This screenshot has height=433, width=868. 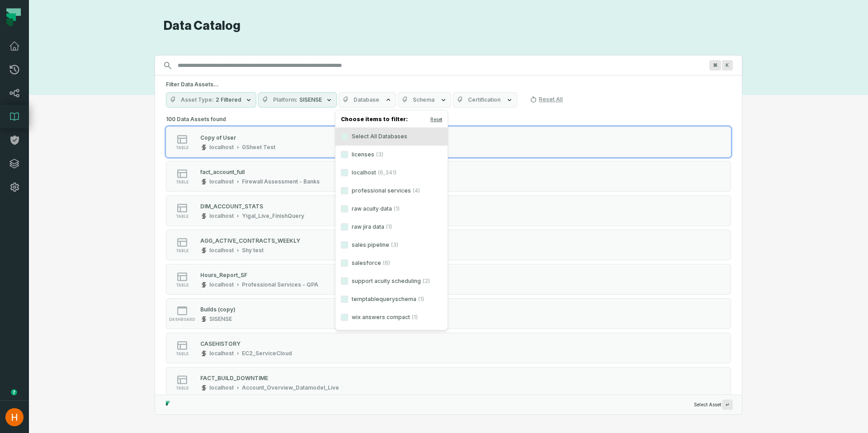 What do you see at coordinates (449, 211) in the screenshot?
I see `button: tablelocalhostYigal_Live_FinishQuery` at bounding box center [449, 211].